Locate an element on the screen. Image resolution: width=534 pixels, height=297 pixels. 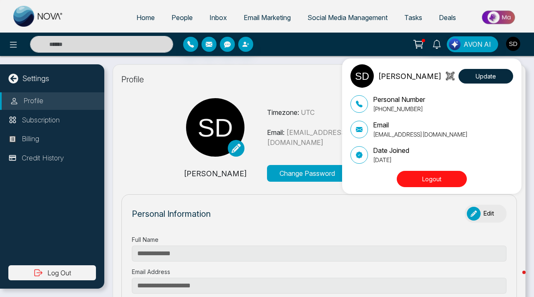
button: Logout is located at coordinates (432, 179).